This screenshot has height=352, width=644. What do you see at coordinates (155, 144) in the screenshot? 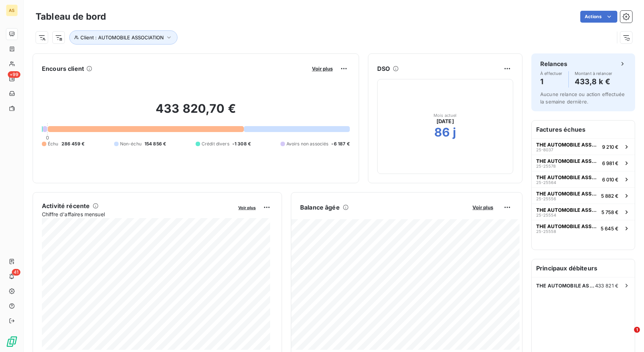
I see `span: 154 856 €` at bounding box center [155, 144].